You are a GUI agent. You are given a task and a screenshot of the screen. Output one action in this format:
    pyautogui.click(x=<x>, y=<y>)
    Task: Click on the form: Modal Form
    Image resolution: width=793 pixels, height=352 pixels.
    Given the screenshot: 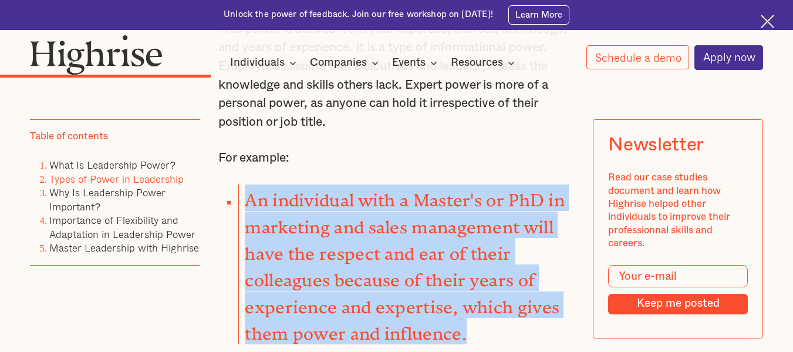 What is the action you would take?
    pyautogui.click(x=678, y=290)
    